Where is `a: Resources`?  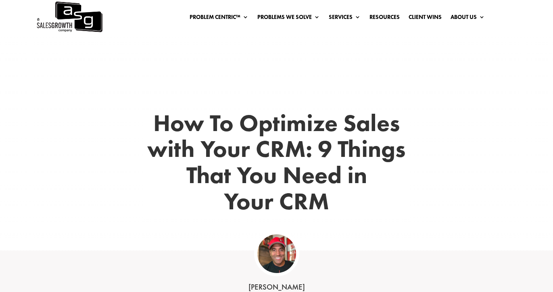 a: Resources is located at coordinates (384, 19).